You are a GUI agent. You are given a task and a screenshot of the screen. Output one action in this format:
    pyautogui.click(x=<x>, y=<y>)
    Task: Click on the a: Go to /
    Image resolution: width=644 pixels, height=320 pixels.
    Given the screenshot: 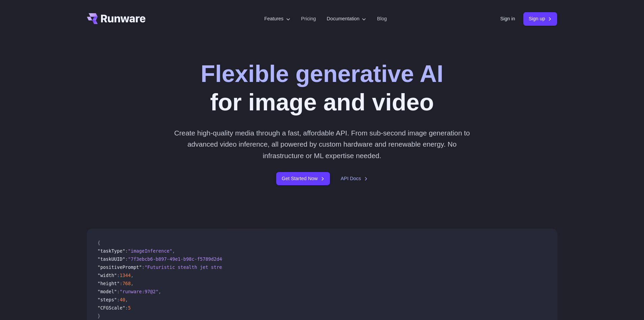 What is the action you would take?
    pyautogui.click(x=116, y=19)
    